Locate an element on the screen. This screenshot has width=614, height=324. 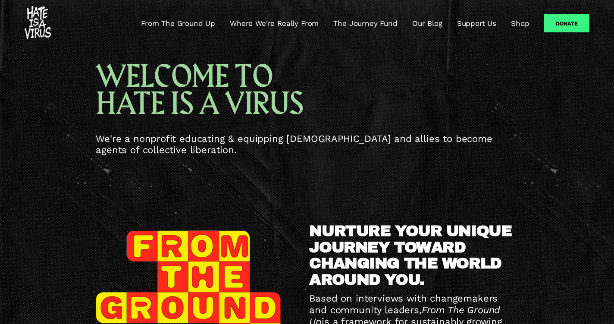
a: Donate is located at coordinates (567, 23).